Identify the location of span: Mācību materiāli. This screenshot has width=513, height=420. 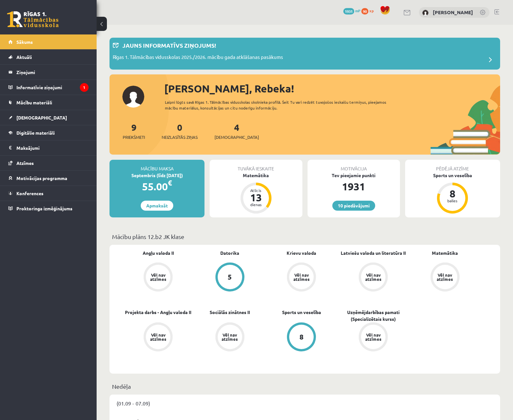
(35, 103).